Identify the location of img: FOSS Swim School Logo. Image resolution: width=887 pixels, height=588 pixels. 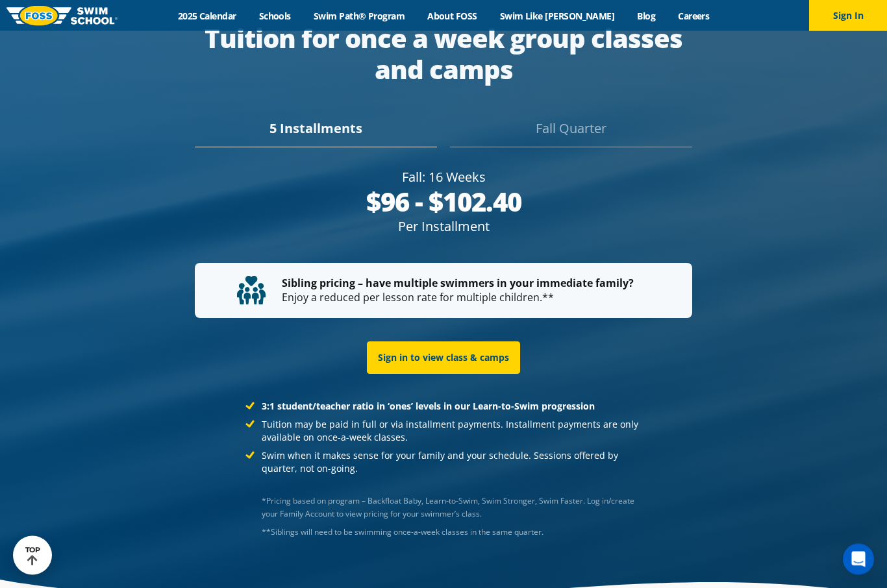
(62, 16).